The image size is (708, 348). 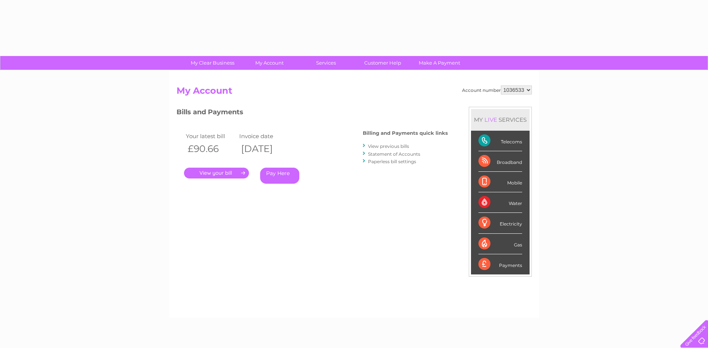 I want to click on a: My Clear Business, so click(x=212, y=63).